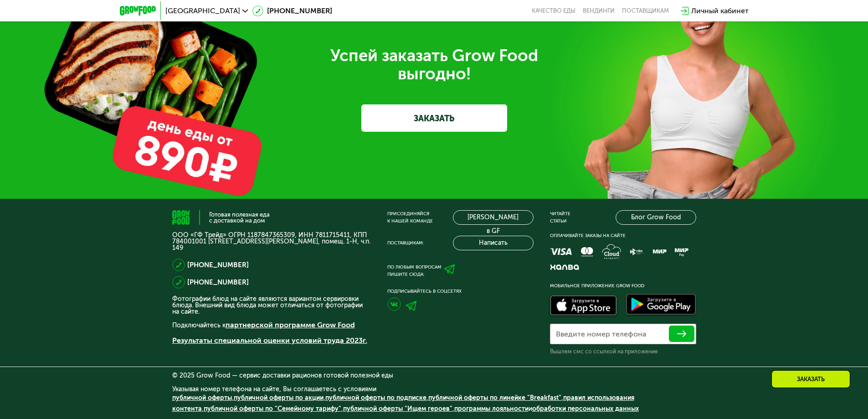 This screenshot has width=868, height=419. What do you see at coordinates (460, 291) in the screenshot?
I see `div: Подписывайтесь в соцсетях` at bounding box center [460, 291].